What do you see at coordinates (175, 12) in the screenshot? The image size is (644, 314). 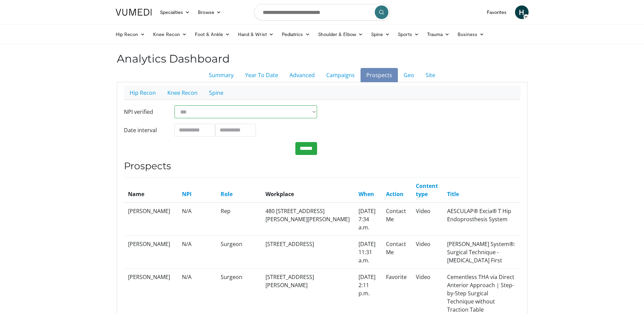 I see `a: Specialties` at bounding box center [175, 12].